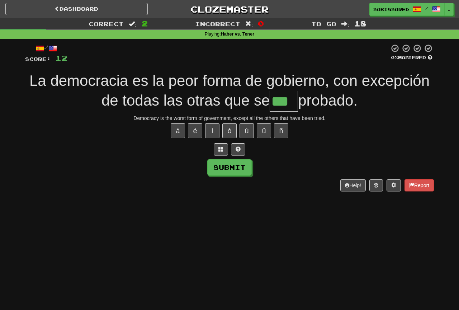 The width and height of the screenshot is (459, 310). What do you see at coordinates (218, 24) in the screenshot?
I see `span: Incorrect` at bounding box center [218, 24].